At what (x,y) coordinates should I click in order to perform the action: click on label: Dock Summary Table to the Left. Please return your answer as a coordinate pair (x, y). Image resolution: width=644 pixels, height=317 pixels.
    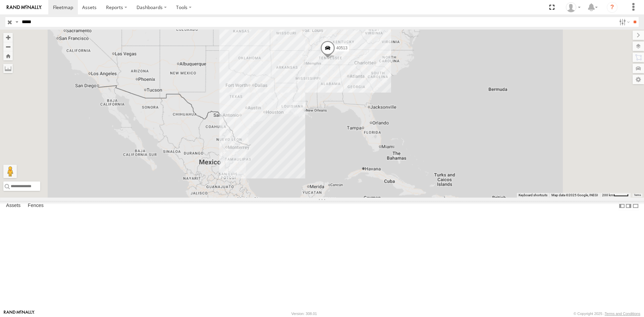
    Looking at the image, I should click on (622, 206).